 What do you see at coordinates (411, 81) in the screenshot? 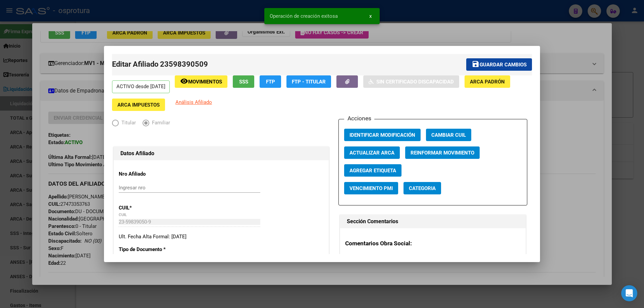
I see `button: Sin Certificado Discapacidad` at bounding box center [411, 81].